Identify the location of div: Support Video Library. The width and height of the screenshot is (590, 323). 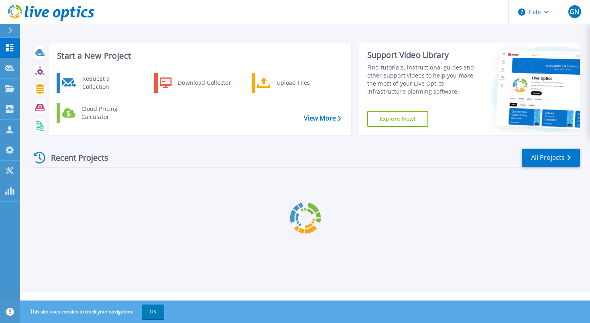
(422, 55).